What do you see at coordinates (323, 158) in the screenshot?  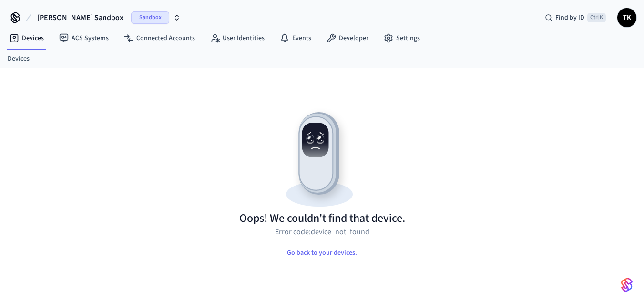 I see `img: Resource not found` at bounding box center [323, 158].